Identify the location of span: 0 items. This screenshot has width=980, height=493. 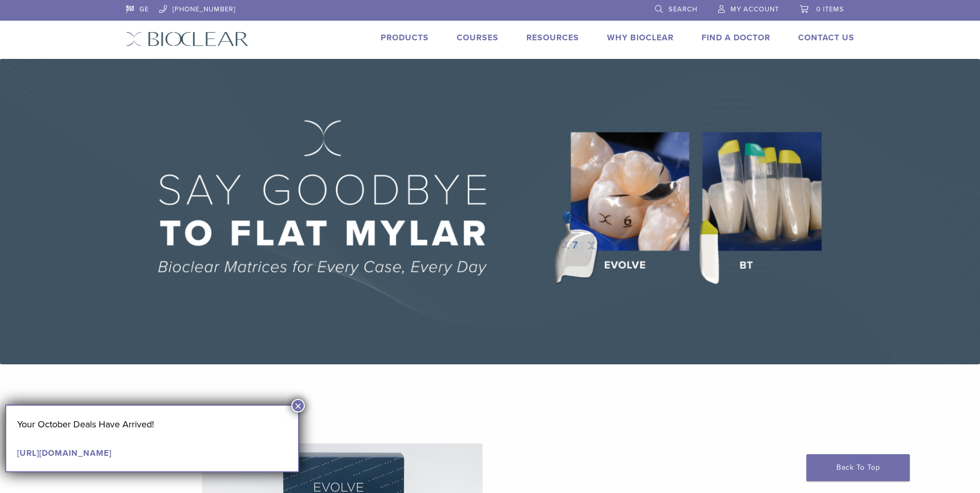
(830, 9).